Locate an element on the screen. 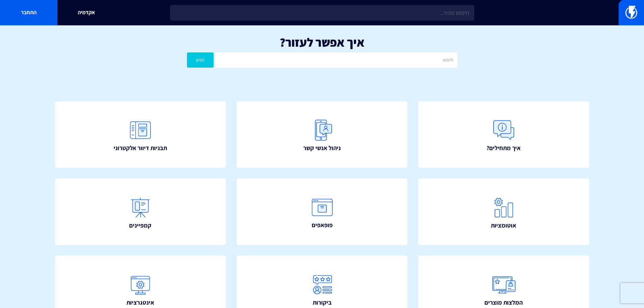  span: איך מתחילים? is located at coordinates (504, 148).